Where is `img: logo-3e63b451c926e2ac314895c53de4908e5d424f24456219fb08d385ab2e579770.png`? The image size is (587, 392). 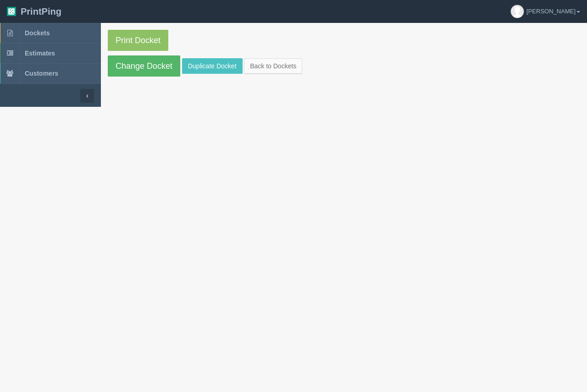
img: logo-3e63b451c926e2ac314895c53de4908e5d424f24456219fb08d385ab2e579770.png is located at coordinates (12, 12).